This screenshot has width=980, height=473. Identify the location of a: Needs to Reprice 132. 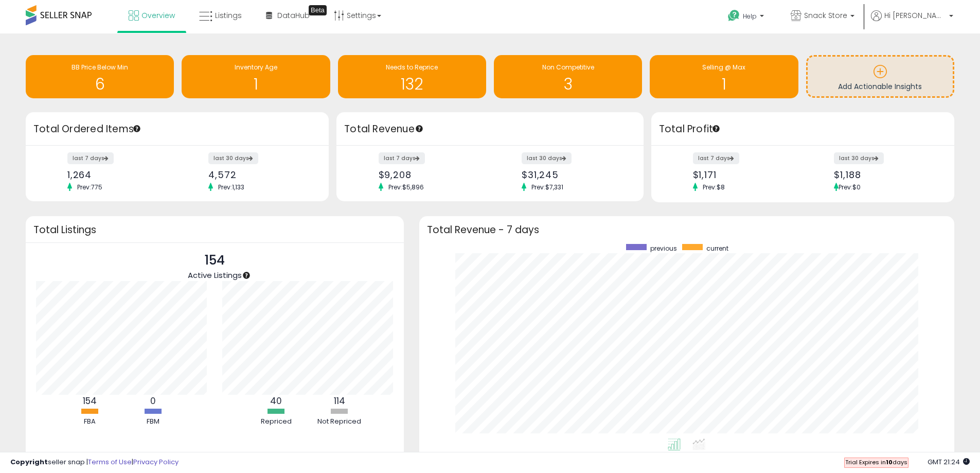
(412, 77).